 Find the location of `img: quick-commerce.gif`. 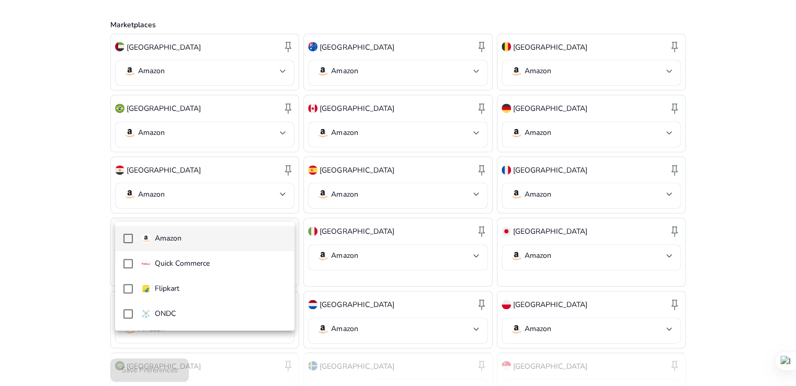

img: quick-commerce.gif is located at coordinates (146, 264).